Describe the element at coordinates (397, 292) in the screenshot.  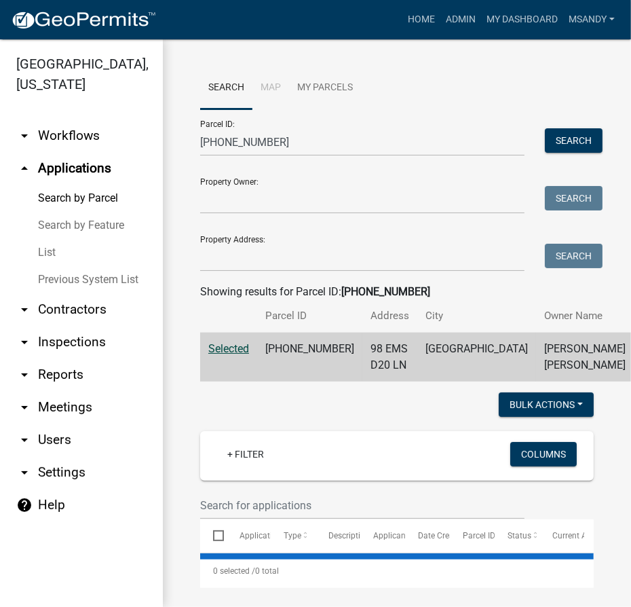
I see `div: Showing results for Parcel ID:` at that location.